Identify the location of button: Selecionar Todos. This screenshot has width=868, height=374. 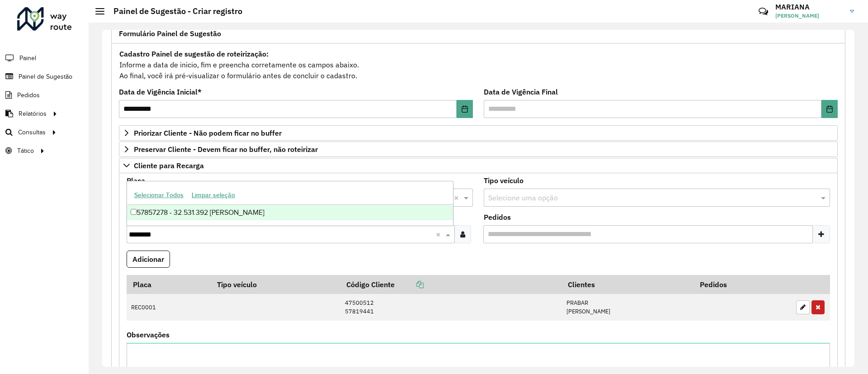
(159, 195).